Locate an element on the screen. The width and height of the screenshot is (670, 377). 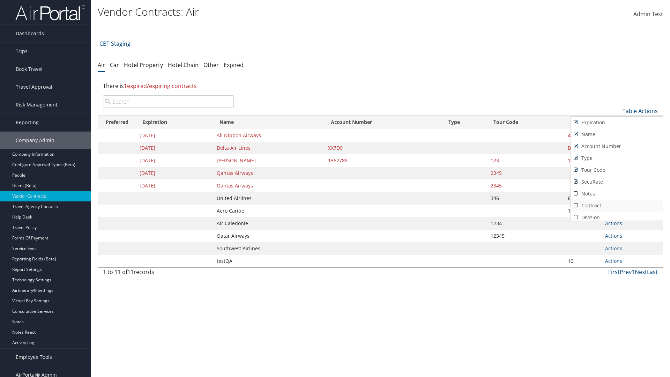
span: Book Travel is located at coordinates (29, 69).